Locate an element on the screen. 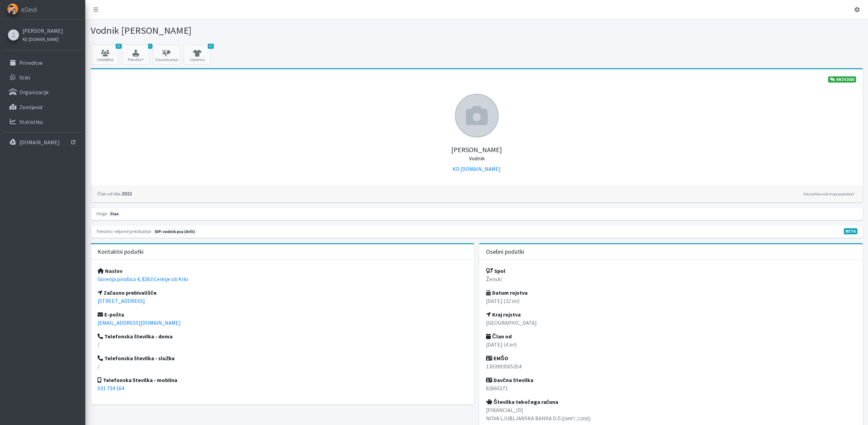 This screenshot has width=868, height=425. strong: Kraj rojstva is located at coordinates (503, 315).